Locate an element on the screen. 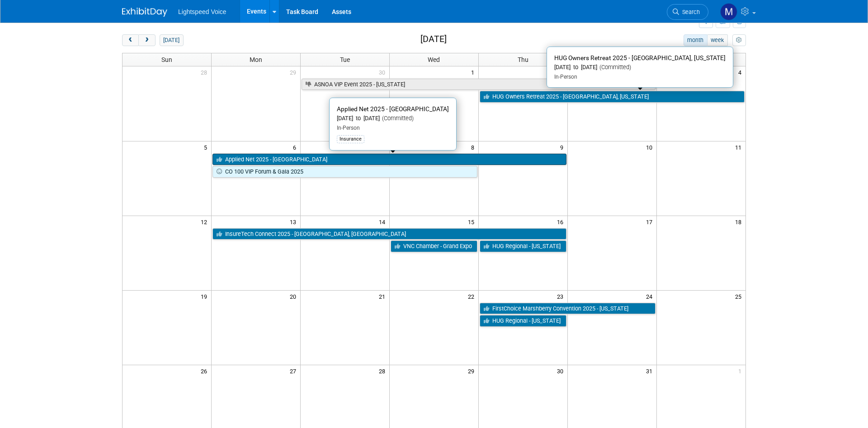 The image size is (868, 428). span: 10 is located at coordinates (650, 147).